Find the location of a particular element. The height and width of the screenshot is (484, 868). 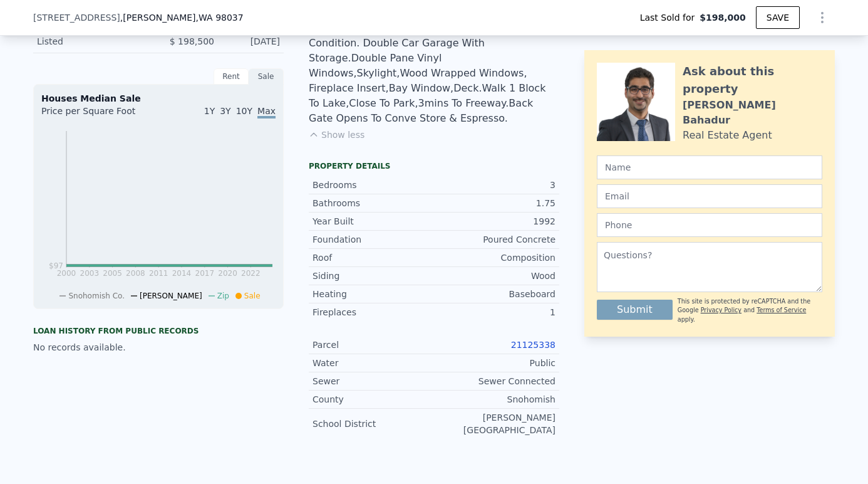

tspan: 2003 is located at coordinates (90, 273).